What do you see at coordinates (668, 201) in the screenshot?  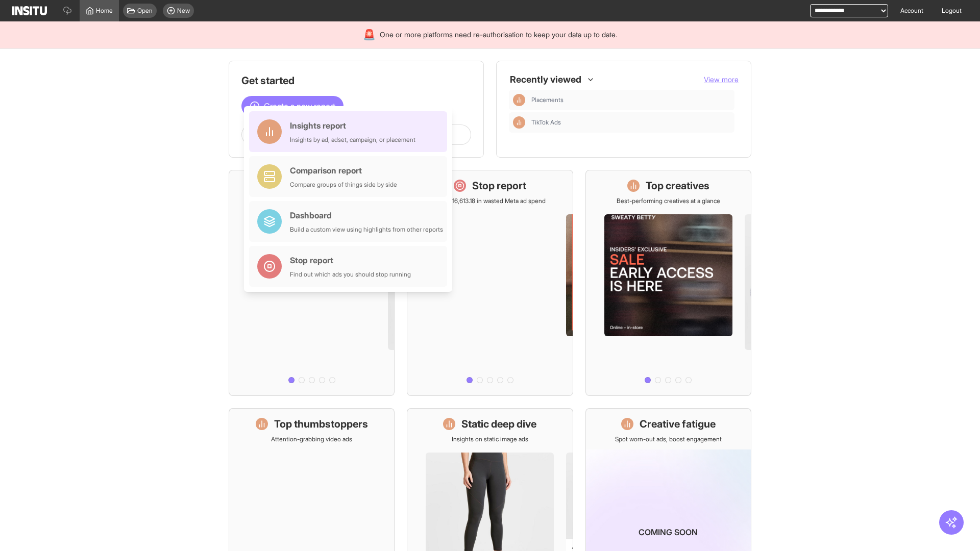 I see `p: Best-performing creatives at a glance` at bounding box center [668, 201].